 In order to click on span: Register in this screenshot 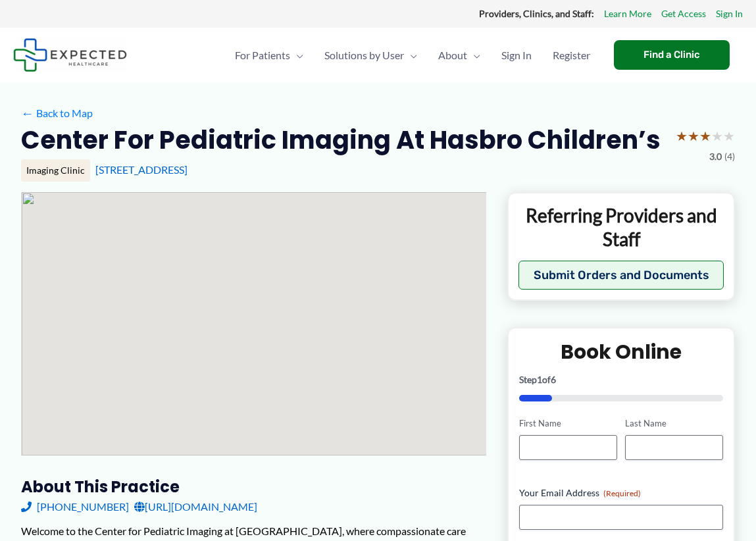, I will do `click(571, 55)`.